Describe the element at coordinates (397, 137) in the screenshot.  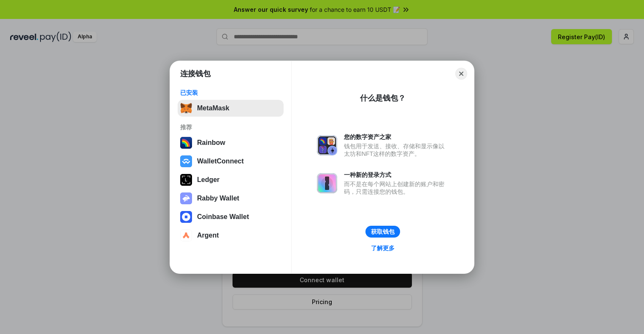
I see `div: 您的数字资产之家` at that location.